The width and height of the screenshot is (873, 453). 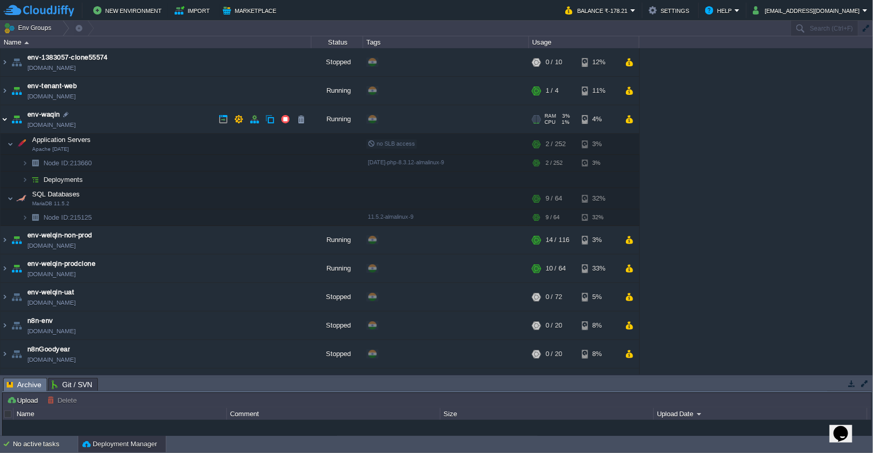 What do you see at coordinates (45, 444) in the screenshot?
I see `div: No active tasks` at bounding box center [45, 444].